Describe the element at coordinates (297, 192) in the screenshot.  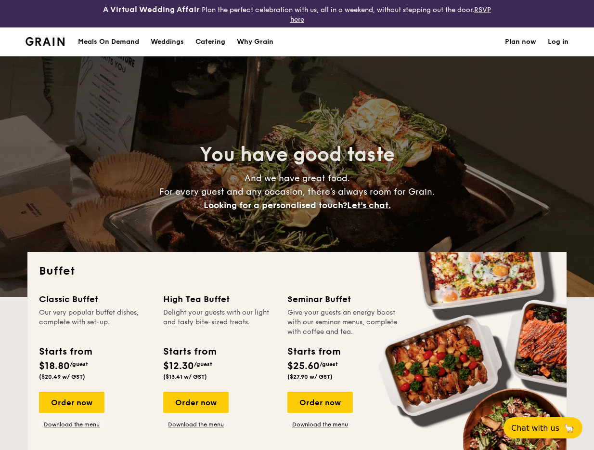
I see `span: And we have great food. For every guest and any occasion, there’s always room for Grain.` at that location.